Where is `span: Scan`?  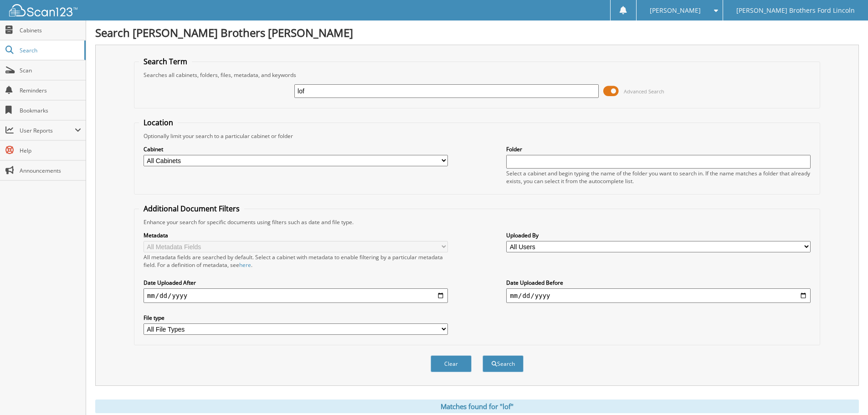
span: Scan is located at coordinates (50, 70).